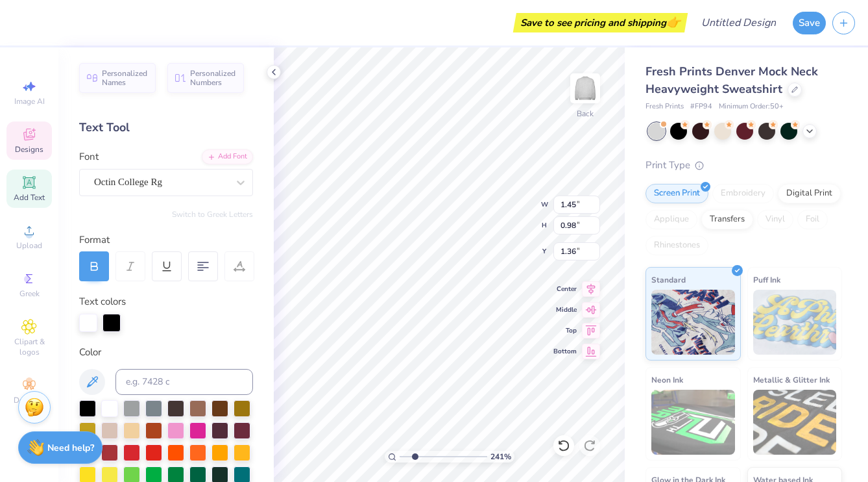  Describe the element at coordinates (566, 351) in the screenshot. I see `span: Bottom` at that location.